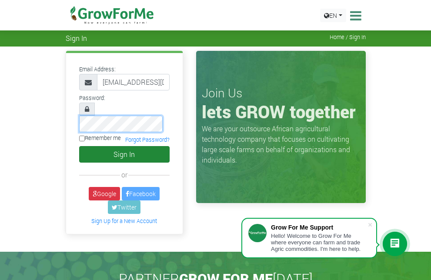  What do you see at coordinates (104, 194) in the screenshot?
I see `a: Google` at bounding box center [104, 194].